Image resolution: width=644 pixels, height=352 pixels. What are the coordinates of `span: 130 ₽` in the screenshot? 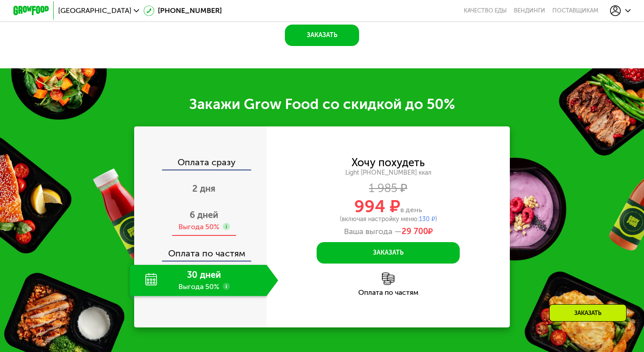 It's located at (428, 219).